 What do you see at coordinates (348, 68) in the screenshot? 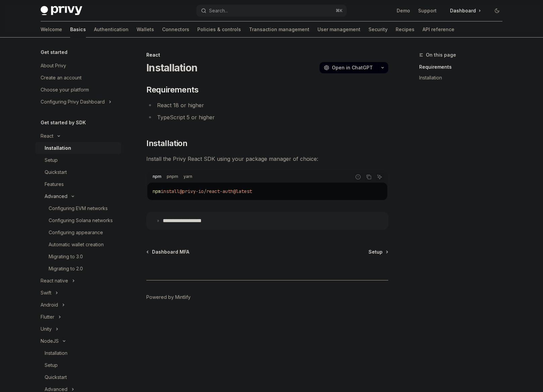
I see `button: Open in ChatGPT` at bounding box center [348, 68].